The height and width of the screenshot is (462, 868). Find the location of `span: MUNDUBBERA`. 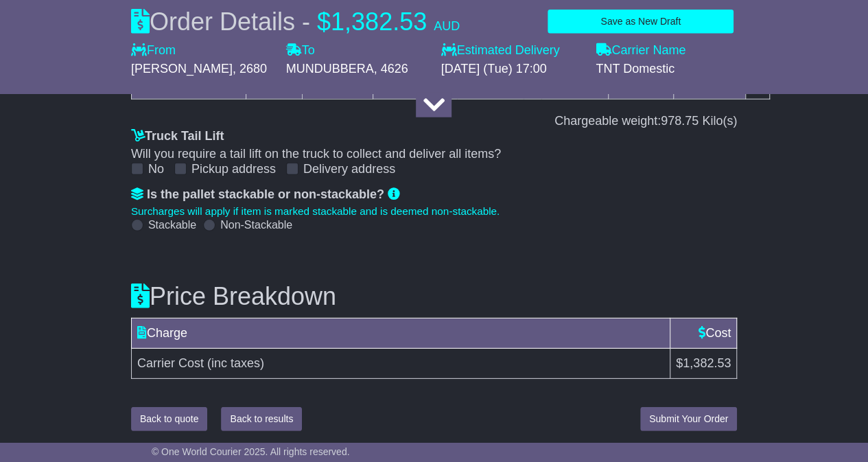

span: MUNDUBBERA is located at coordinates (330, 68).